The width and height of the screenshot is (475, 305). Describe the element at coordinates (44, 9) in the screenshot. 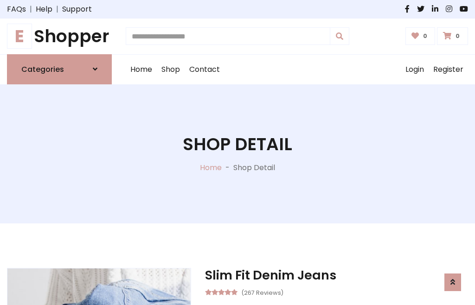

I see `a: Help` at that location.